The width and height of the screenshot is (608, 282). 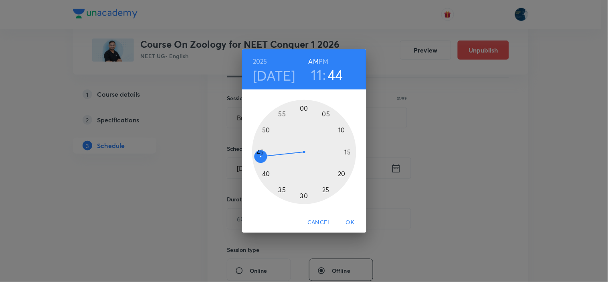 I want to click on button: OK, so click(x=350, y=222).